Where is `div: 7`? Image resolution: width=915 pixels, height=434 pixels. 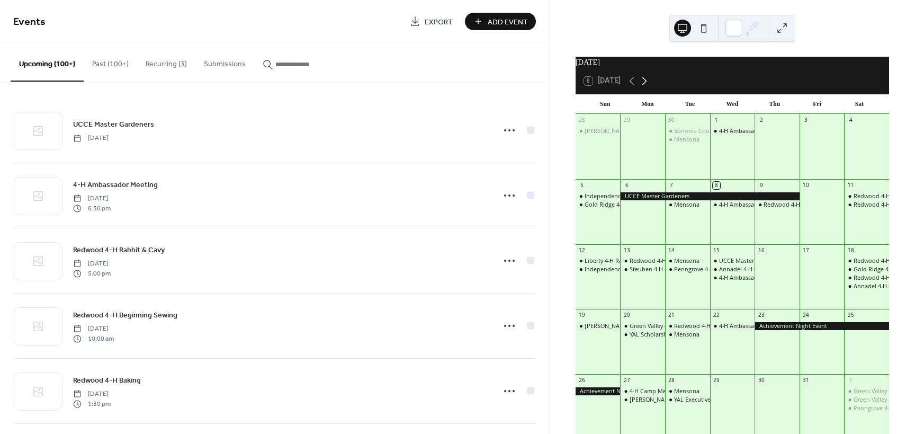 div: 7 is located at coordinates (672, 185).